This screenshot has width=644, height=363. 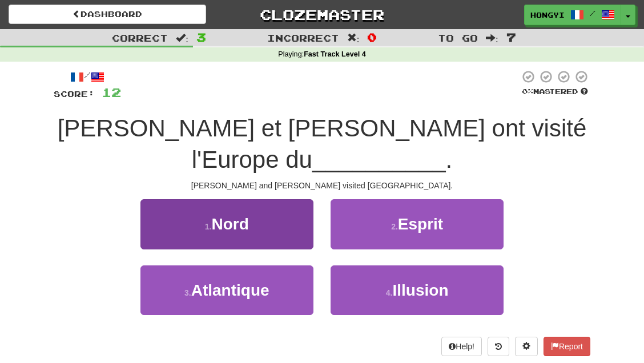 I want to click on span: Correct, so click(x=140, y=38).